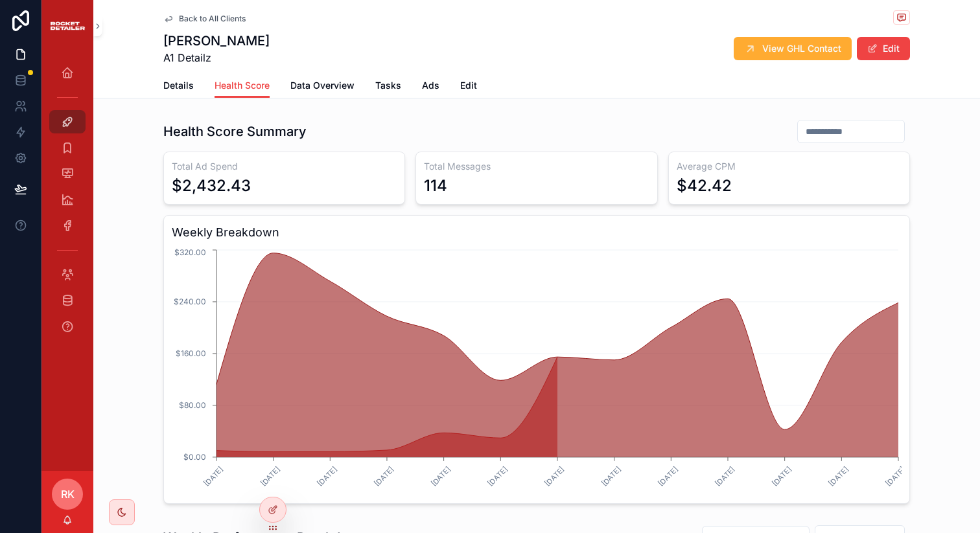 Image resolution: width=980 pixels, height=533 pixels. Describe the element at coordinates (241, 85) in the screenshot. I see `span: Health Score` at that location.